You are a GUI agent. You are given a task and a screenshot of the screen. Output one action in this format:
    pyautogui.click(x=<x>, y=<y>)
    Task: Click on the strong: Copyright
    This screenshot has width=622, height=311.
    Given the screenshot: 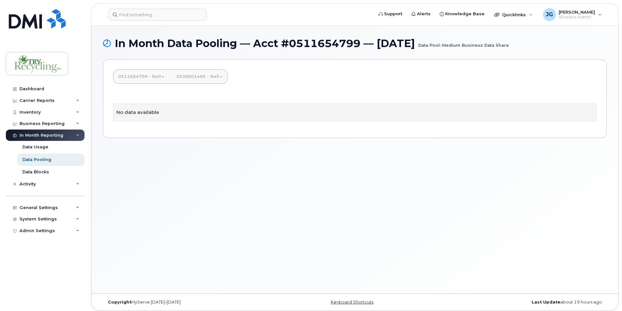 What is the action you would take?
    pyautogui.click(x=120, y=302)
    